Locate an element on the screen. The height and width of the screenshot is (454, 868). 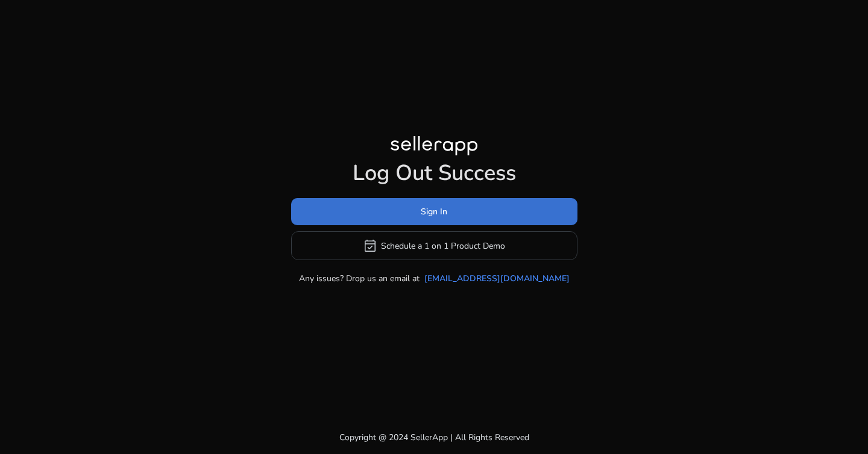
h1: Log Out Success is located at coordinates (434, 173).